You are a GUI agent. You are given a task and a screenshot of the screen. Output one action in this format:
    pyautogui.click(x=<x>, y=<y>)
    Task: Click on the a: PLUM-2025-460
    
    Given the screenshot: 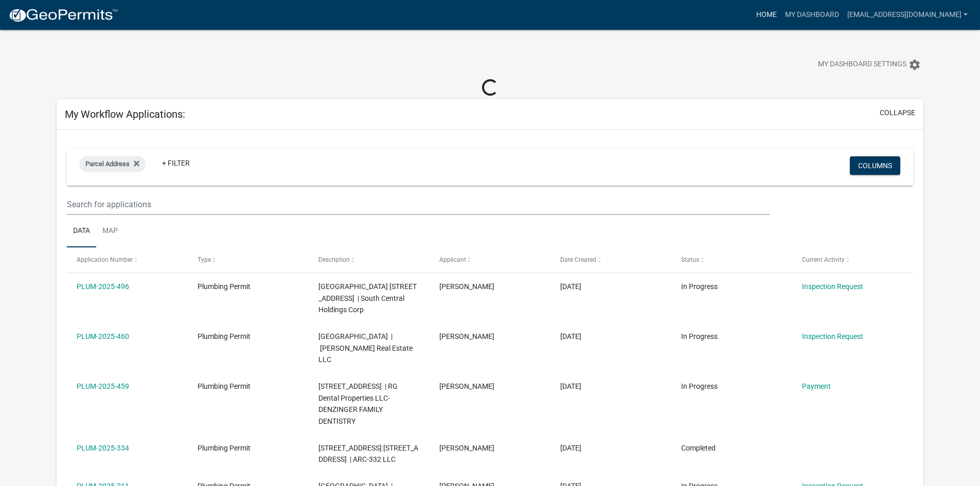 What is the action you would take?
    pyautogui.click(x=103, y=336)
    